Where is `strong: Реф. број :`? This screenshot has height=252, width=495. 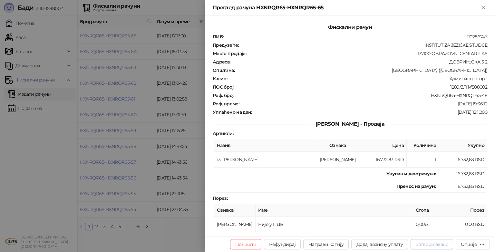 strong: Реф. број : is located at coordinates (223, 95).